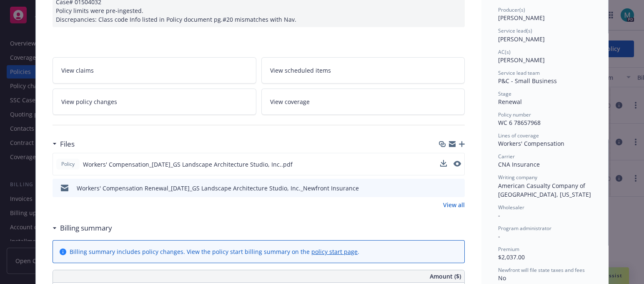 The width and height of the screenshot is (644, 284). I want to click on span: Carrier, so click(506, 156).